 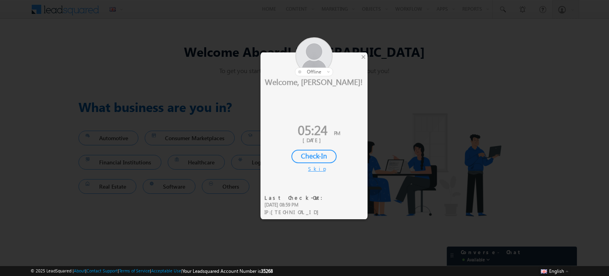 I want to click on span: 35268, so click(x=267, y=270).